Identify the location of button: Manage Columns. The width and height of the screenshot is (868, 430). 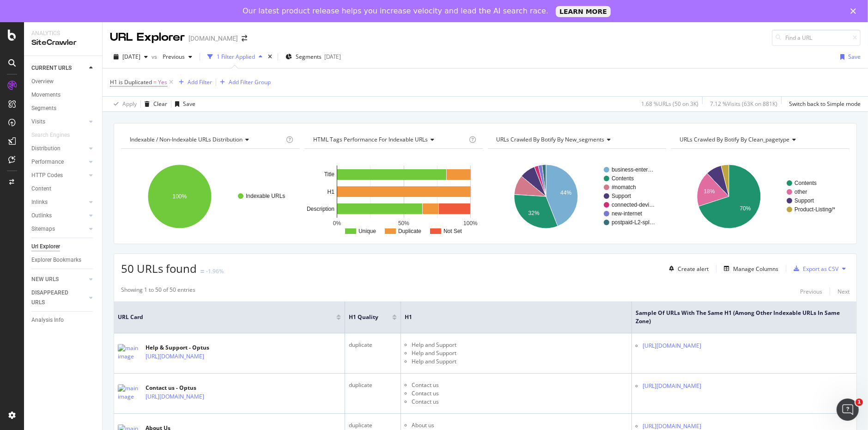
(750, 268).